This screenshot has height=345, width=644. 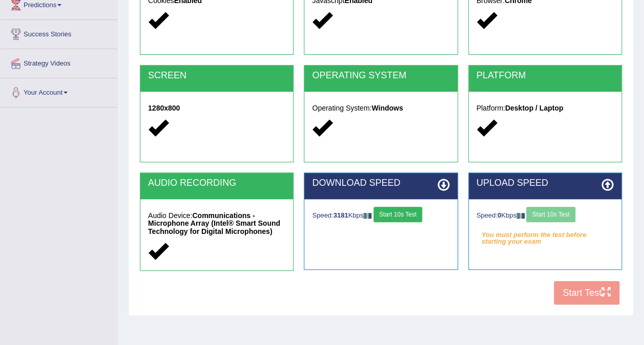 I want to click on strong: 1280x800, so click(x=164, y=108).